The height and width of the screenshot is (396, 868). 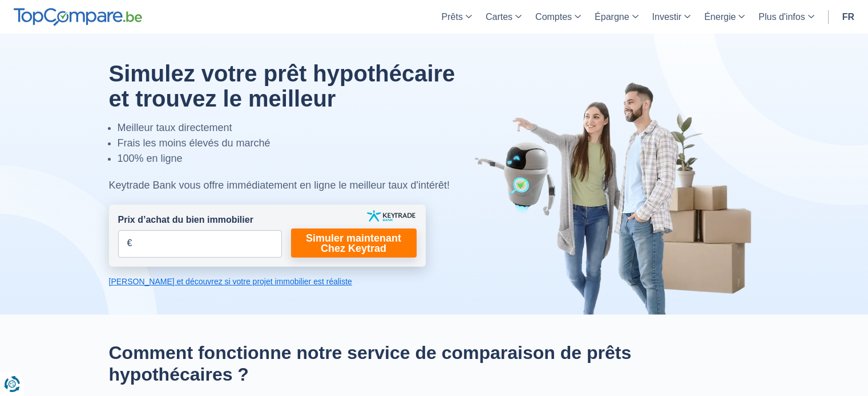 I want to click on div: Keytrade Bank vous offre immédiatement en ligne le meilleur taux d'intérêt!, so click(x=295, y=185).